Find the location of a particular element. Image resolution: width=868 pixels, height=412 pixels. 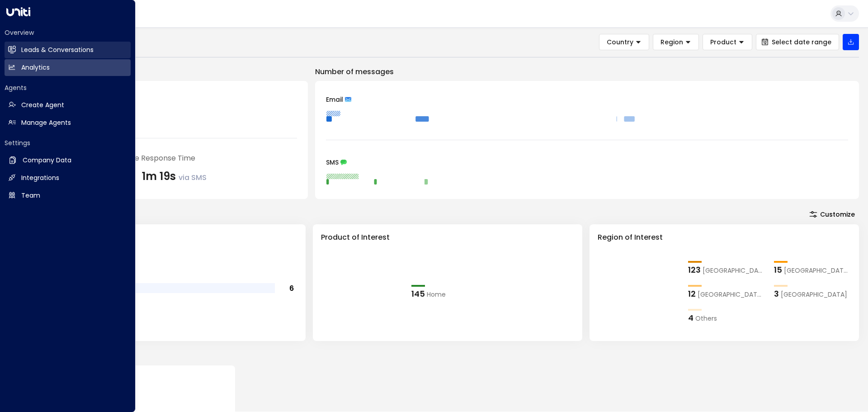

button: Select date range is located at coordinates (797, 42).